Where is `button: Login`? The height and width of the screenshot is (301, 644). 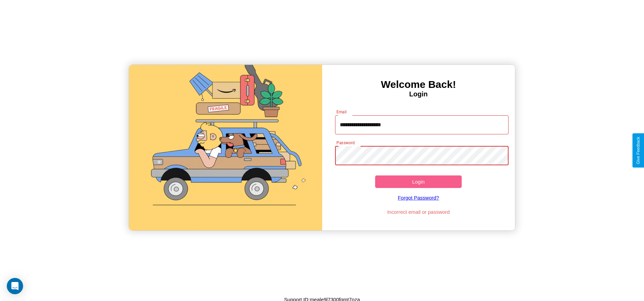 button: Login is located at coordinates (418, 182).